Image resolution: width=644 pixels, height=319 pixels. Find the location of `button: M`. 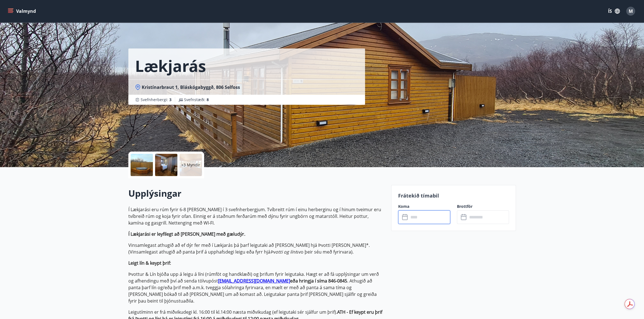

button: M is located at coordinates (631, 11).